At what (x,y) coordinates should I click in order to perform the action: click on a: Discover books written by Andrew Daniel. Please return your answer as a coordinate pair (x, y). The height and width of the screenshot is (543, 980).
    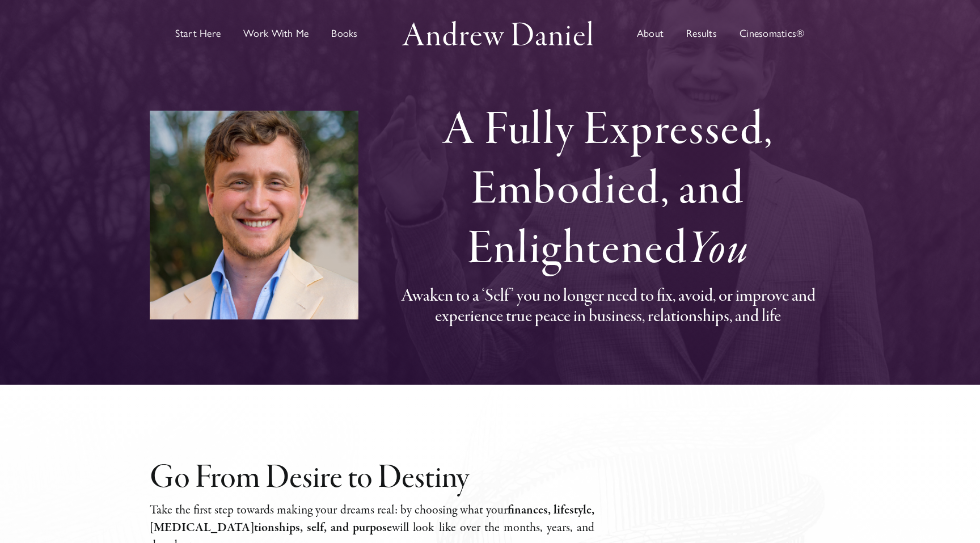
    Looking at the image, I should click on (344, 33).